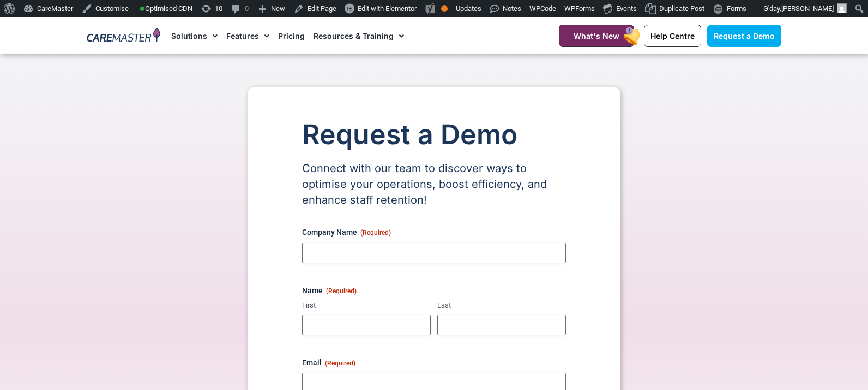  I want to click on a: What's New, so click(596, 35).